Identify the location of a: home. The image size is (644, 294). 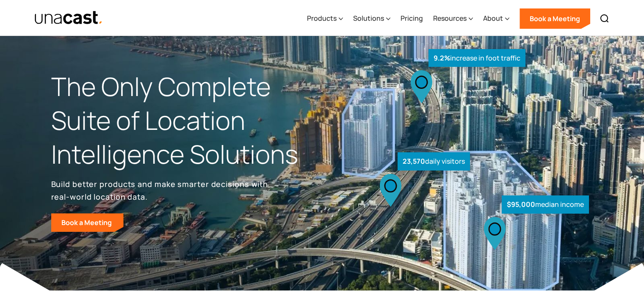
(68, 18).